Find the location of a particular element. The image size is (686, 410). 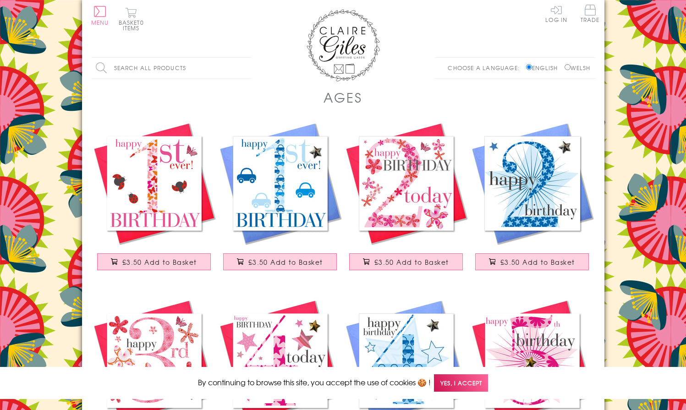

span: Trade is located at coordinates (590, 13).